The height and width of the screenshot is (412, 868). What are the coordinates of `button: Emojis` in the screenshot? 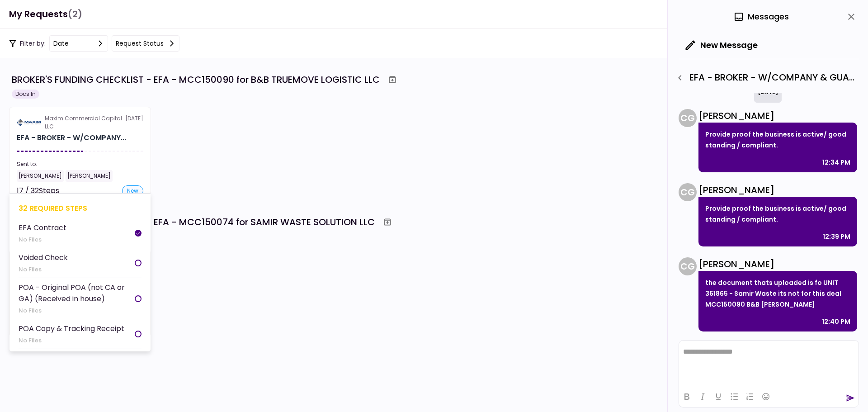 It's located at (766, 396).